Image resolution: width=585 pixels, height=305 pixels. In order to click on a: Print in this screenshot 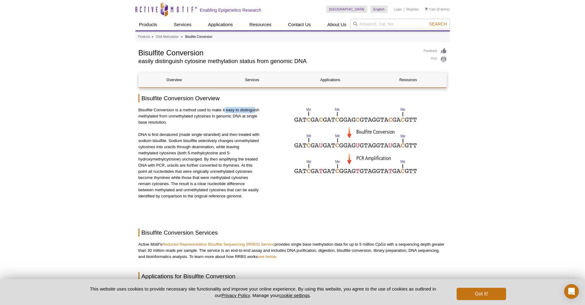, I will do `click(435, 59)`.